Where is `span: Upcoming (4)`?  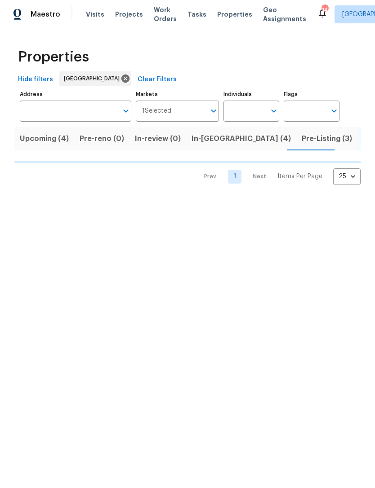 span: Upcoming (4) is located at coordinates (44, 139).